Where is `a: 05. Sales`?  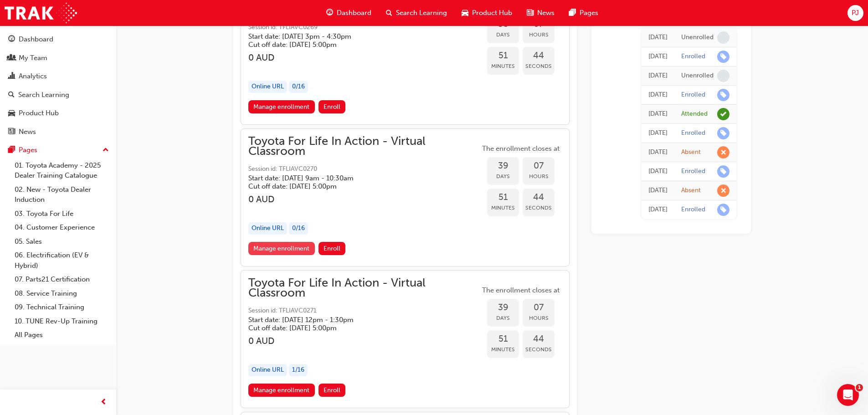
a: 05. Sales is located at coordinates (62, 241).